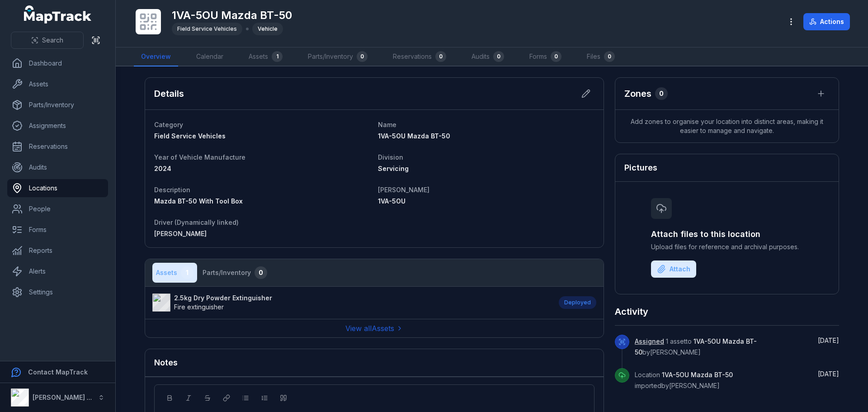 The image size is (868, 412). I want to click on h1: 1VA-5OU Mazda BT-50, so click(232, 16).